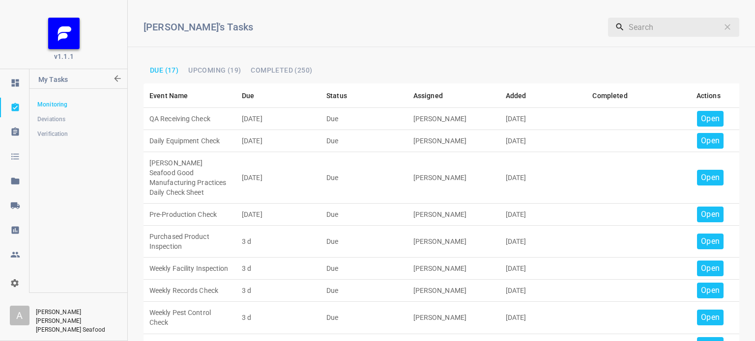 The width and height of the screenshot is (755, 341). What do you see at coordinates (164, 70) in the screenshot?
I see `span: Due (17)` at bounding box center [164, 70].